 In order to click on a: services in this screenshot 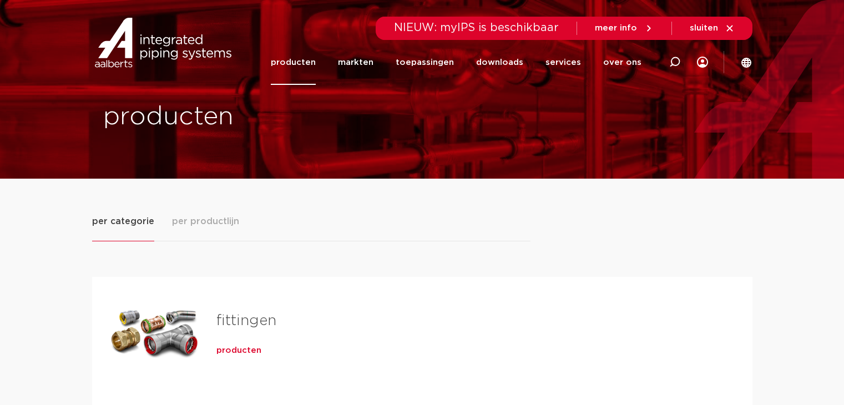, I will do `click(563, 62)`.